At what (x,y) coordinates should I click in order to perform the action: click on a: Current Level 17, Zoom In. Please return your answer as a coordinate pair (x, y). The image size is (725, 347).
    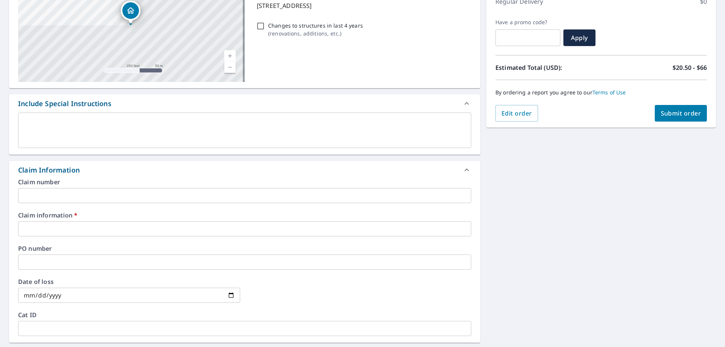
    Looking at the image, I should click on (230, 56).